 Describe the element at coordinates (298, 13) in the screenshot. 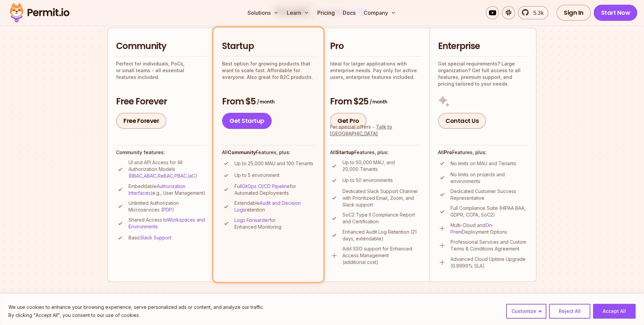

I see `button: Learn` at that location.